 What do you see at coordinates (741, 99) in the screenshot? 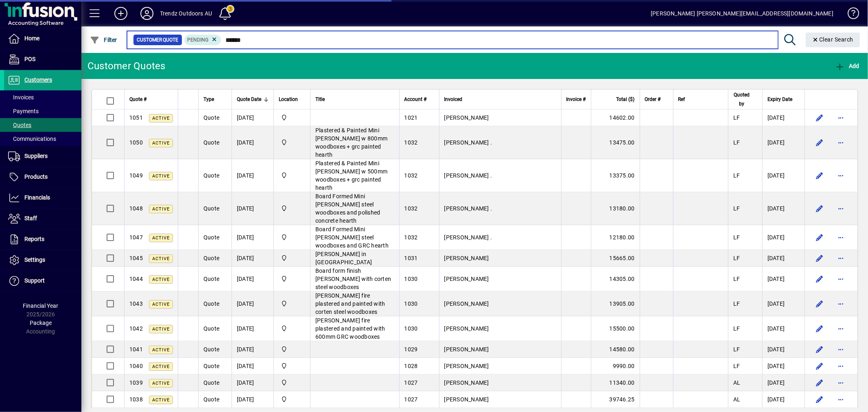
I see `span: Quoted by` at bounding box center [741, 99].